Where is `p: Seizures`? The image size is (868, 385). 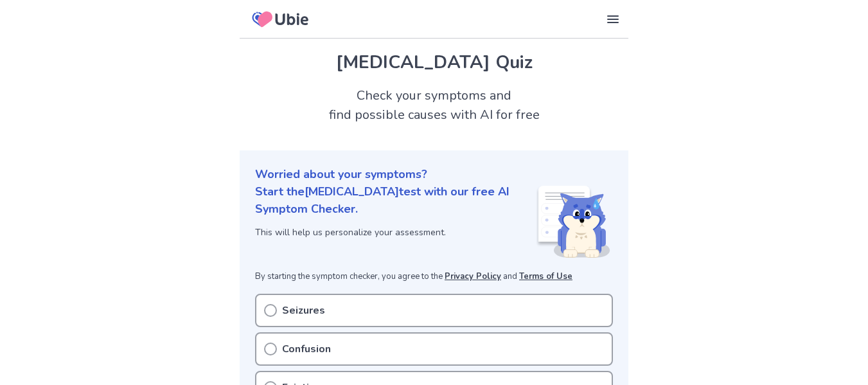 p: Seizures is located at coordinates (304, 311).